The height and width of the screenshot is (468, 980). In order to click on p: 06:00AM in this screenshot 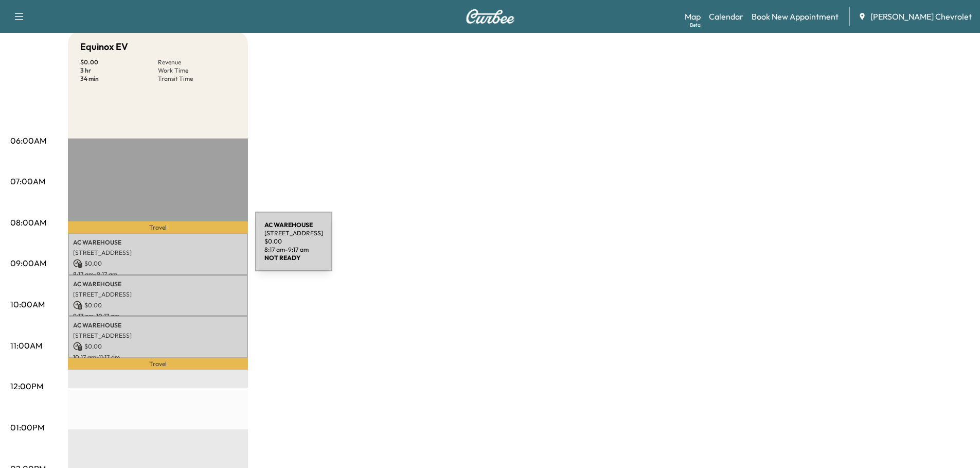, I will do `click(28, 141)`.